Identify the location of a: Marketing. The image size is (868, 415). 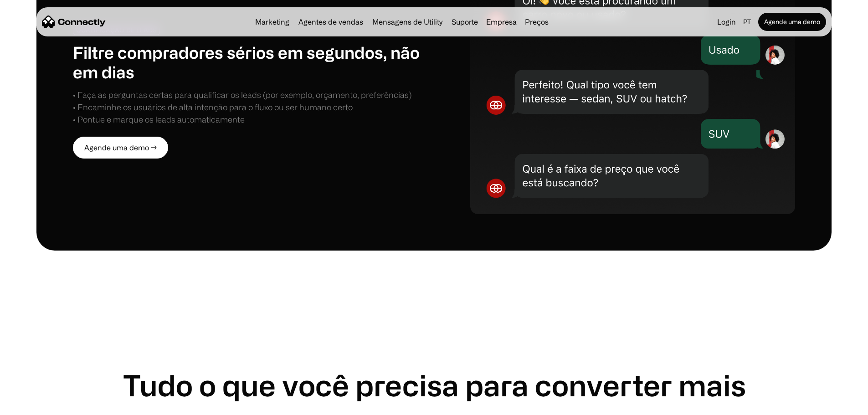
(272, 22).